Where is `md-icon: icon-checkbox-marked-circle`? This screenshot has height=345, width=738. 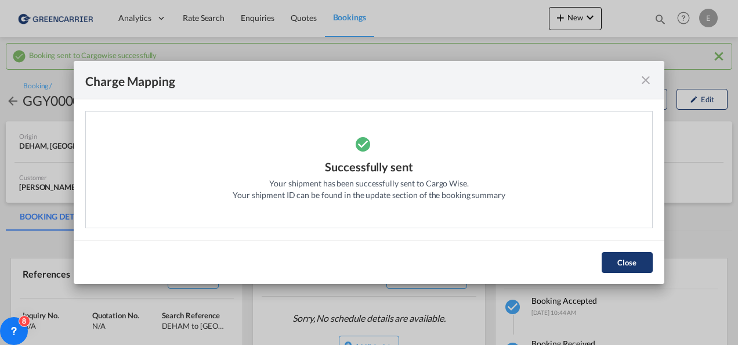 md-icon: icon-checkbox-marked-circle is located at coordinates (369, 144).